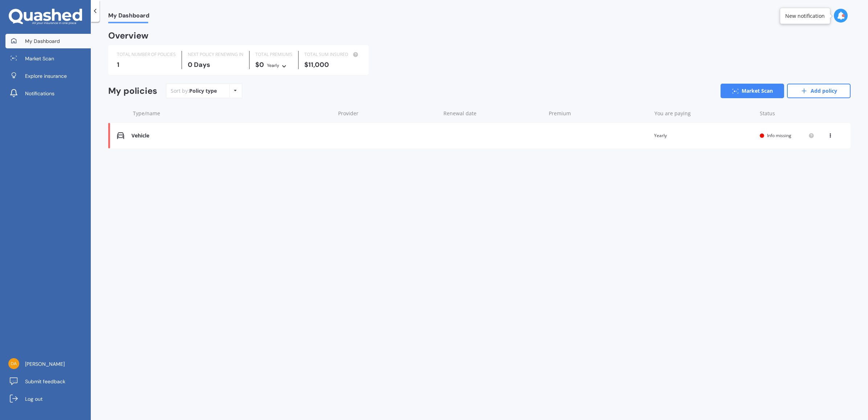 This screenshot has height=420, width=868. Describe the element at coordinates (273, 65) in the screenshot. I see `div: $0` at that location.